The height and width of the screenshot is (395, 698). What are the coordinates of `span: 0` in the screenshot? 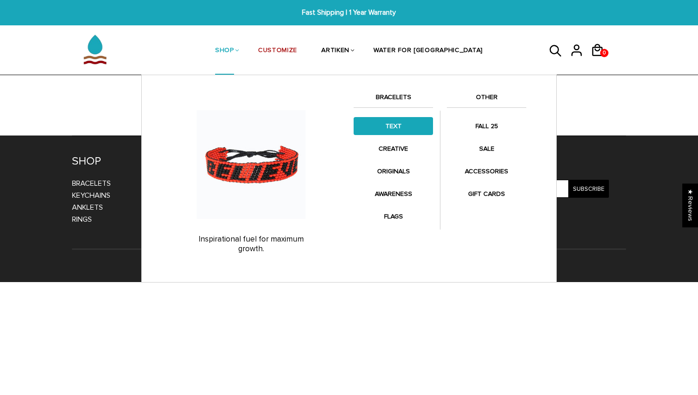 It's located at (604, 53).